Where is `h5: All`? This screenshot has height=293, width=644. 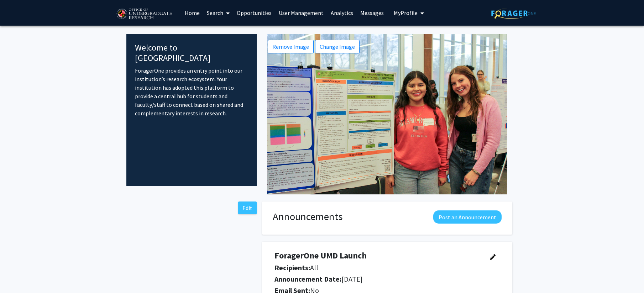
h5: All is located at coordinates (377, 268).